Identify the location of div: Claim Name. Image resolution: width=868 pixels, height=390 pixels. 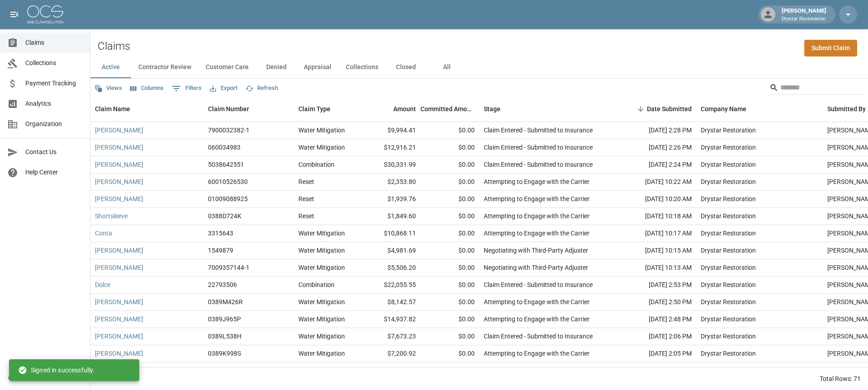
(113, 109).